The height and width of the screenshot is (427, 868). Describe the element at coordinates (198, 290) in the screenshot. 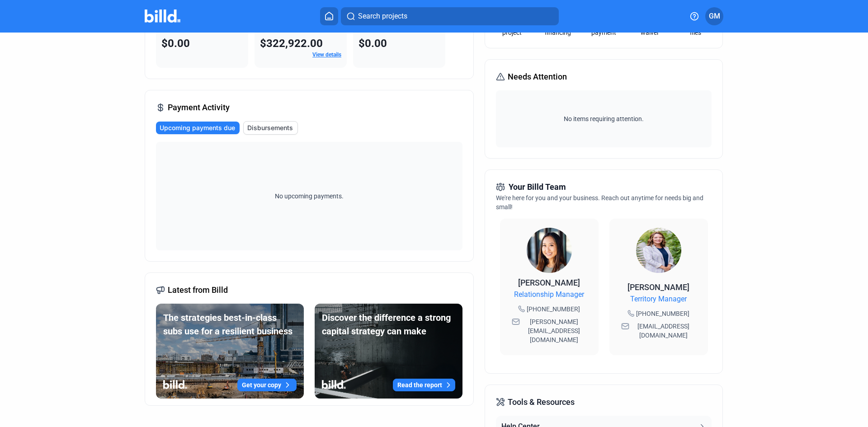

I see `span: Latest from Billd` at that location.